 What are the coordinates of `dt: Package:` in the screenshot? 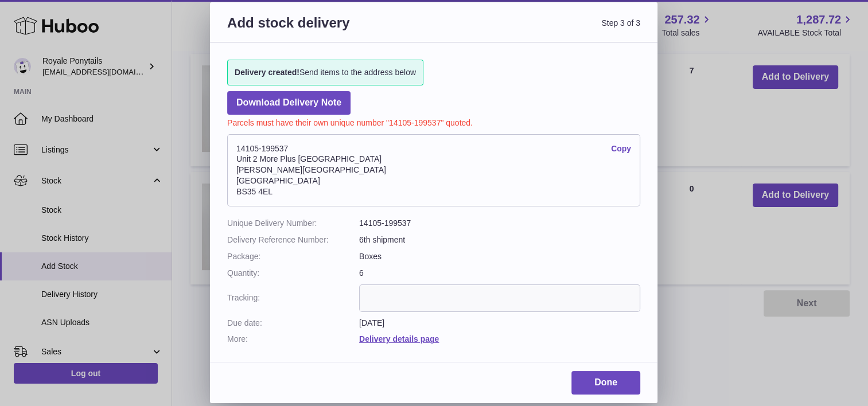 It's located at (293, 256).